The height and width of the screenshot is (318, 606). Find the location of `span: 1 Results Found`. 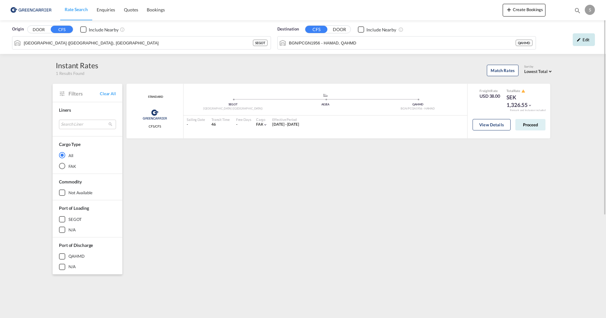

span: 1 Results Found is located at coordinates (70, 73).